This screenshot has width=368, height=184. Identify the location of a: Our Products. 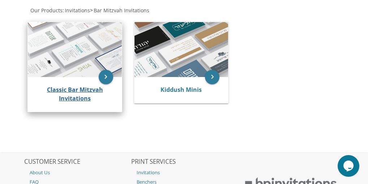
(46, 10).